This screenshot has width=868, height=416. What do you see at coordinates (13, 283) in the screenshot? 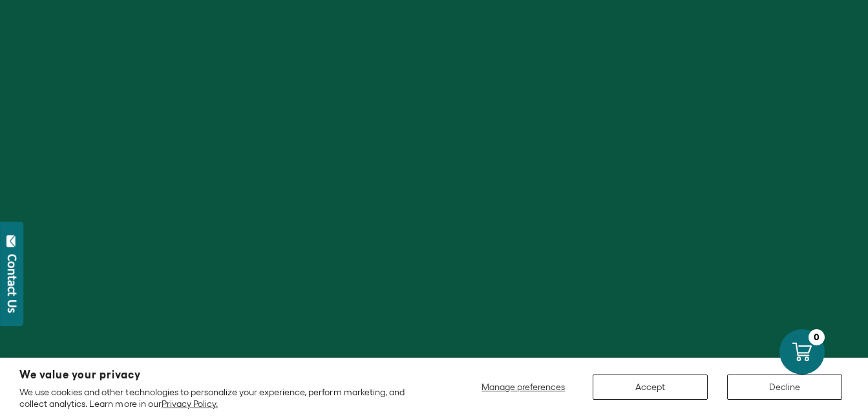
I see `div: Contact Us` at bounding box center [13, 283].